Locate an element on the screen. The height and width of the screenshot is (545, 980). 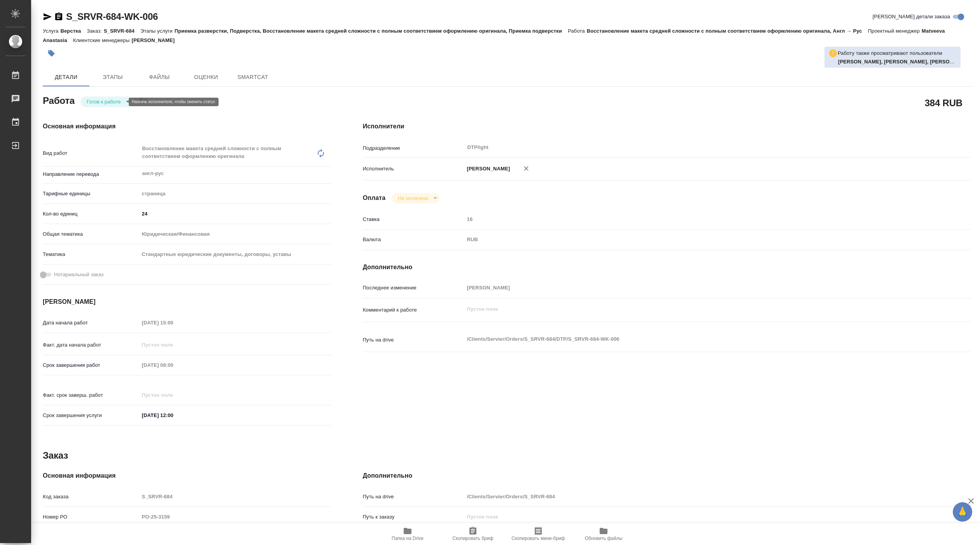
p: Код заказа is located at coordinates (91, 497).